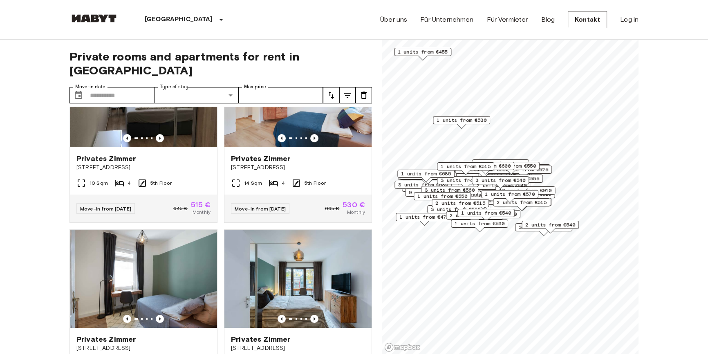  Describe the element at coordinates (442, 196) in the screenshot. I see `span: 1 units from €550` at that location.